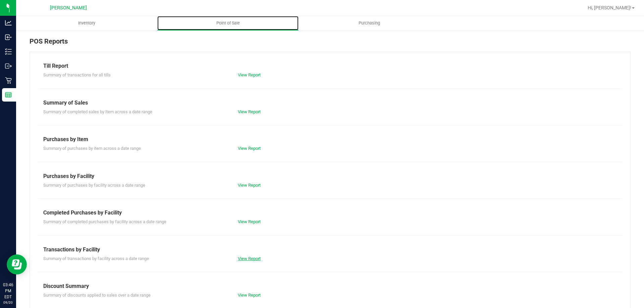 This screenshot has width=644, height=308. Describe the element at coordinates (8, 23) in the screenshot. I see `inline-svg: Analytics` at that location.